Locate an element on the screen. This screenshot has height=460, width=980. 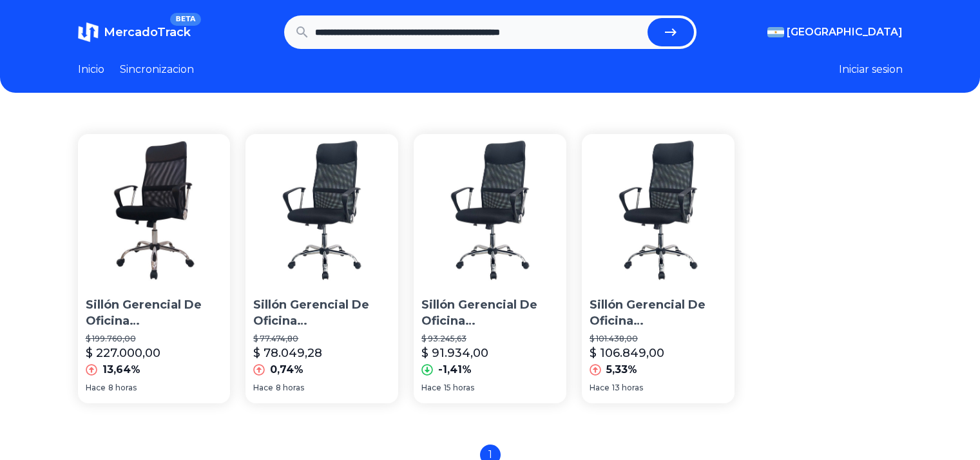
p: $ 91.934,00 is located at coordinates (455, 353).